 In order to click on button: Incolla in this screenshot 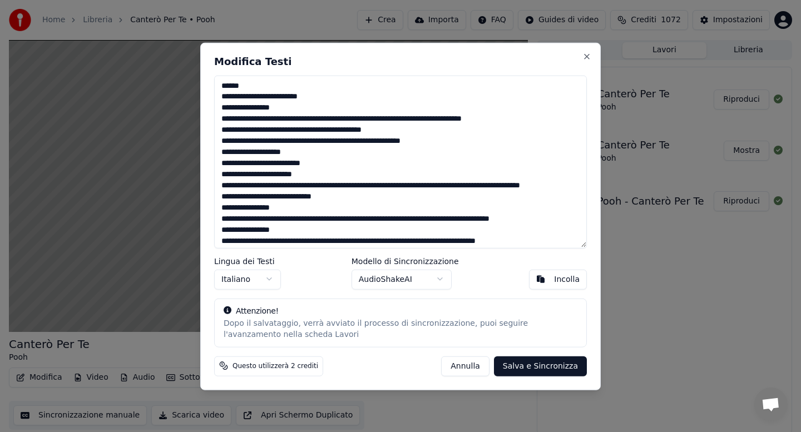, I will do `click(558, 279)`.